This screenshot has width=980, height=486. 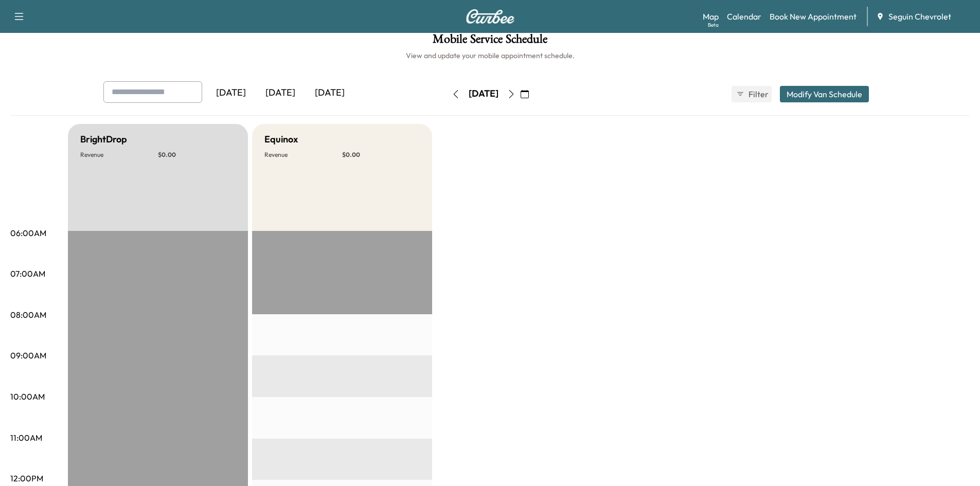 What do you see at coordinates (29, 233) in the screenshot?
I see `p: 06:00AM` at bounding box center [29, 233].